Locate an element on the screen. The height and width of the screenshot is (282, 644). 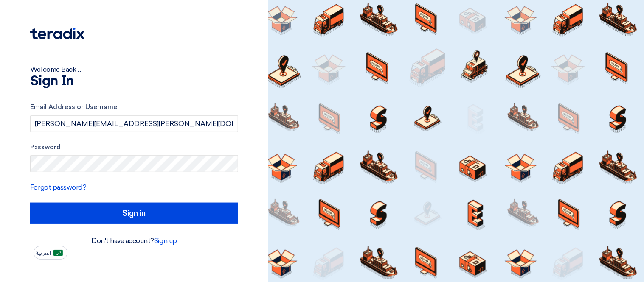
button: العربية is located at coordinates (50, 252).